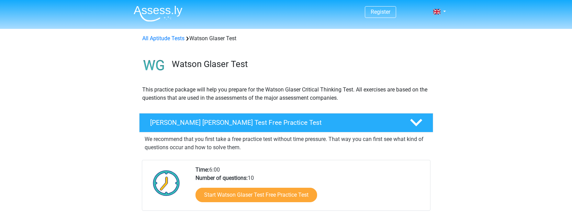  What do you see at coordinates (166, 183) in the screenshot?
I see `img: Clock` at bounding box center [166, 183].